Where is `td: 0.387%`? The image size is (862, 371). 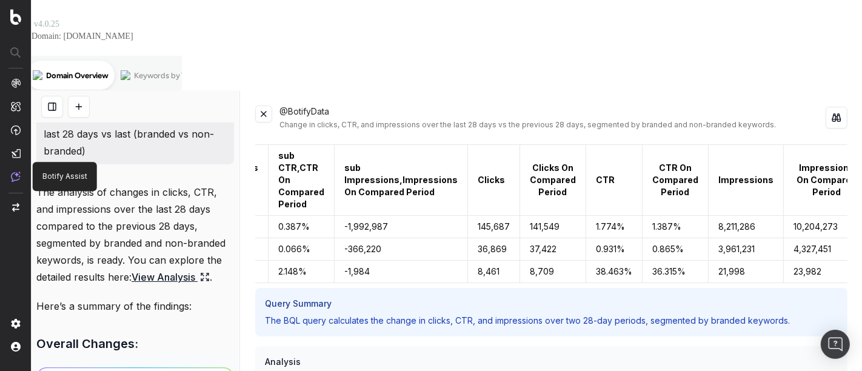 td: 0.387% is located at coordinates (301, 227).